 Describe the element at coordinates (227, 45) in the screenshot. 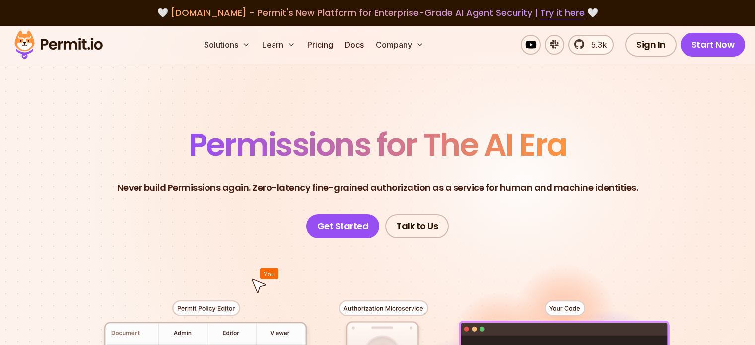

I see `button: Solutions` at that location.